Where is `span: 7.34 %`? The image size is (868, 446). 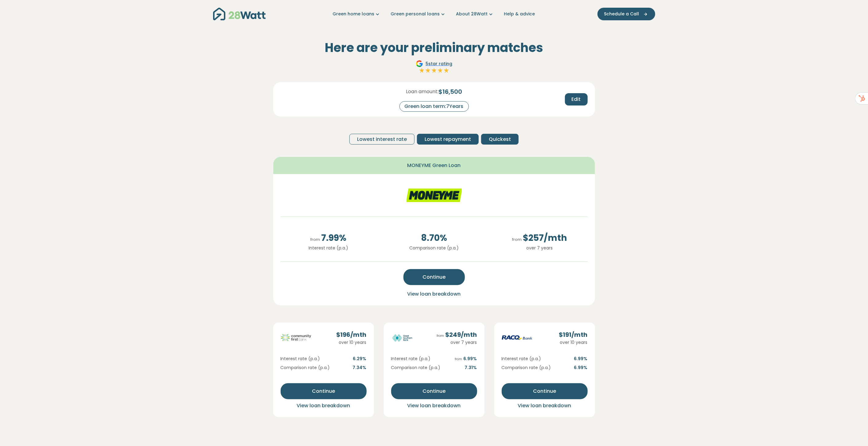 span: 7.34 % is located at coordinates (360, 367).